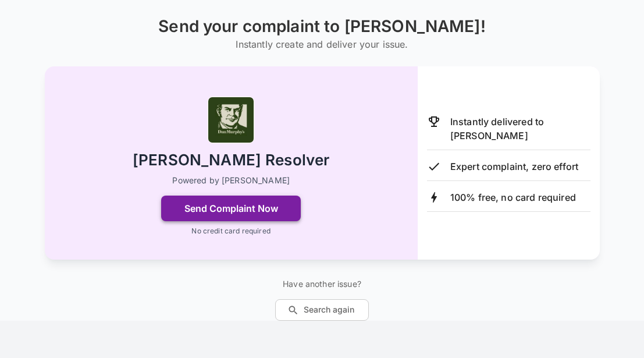  Describe the element at coordinates (231, 120) in the screenshot. I see `img: Dan Murphy's` at that location.